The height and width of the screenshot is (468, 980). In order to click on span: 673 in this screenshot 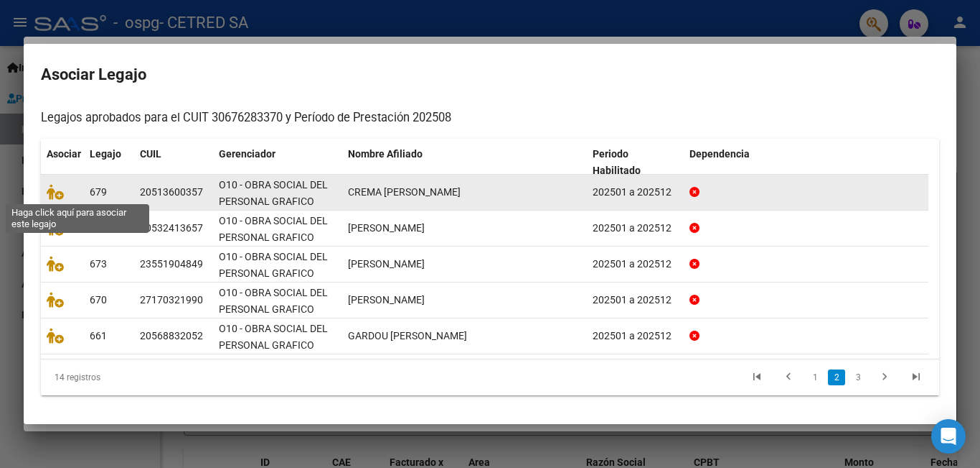, I will do `click(99, 264)`.